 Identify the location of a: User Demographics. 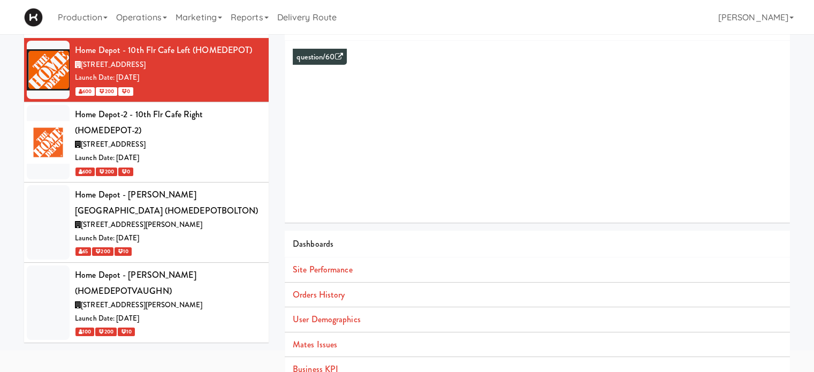
(327, 319).